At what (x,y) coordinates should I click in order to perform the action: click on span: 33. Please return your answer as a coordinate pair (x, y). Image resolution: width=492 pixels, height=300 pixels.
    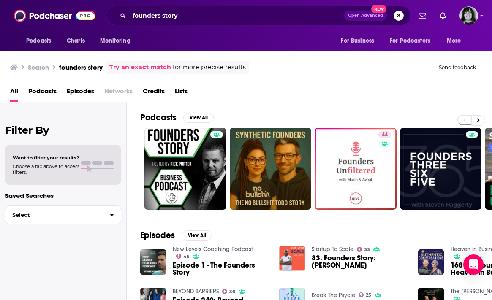
    Looking at the image, I should click on (367, 249).